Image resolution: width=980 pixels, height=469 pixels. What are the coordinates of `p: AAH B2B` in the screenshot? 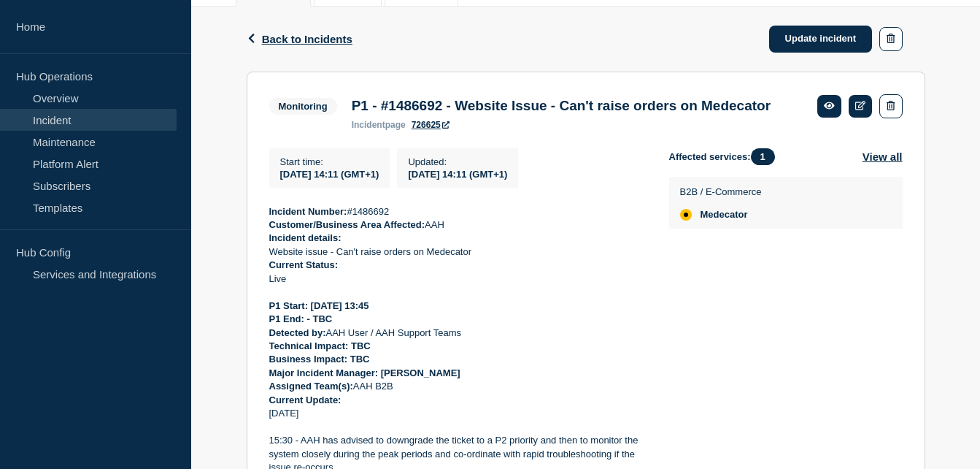 It's located at (458, 386).